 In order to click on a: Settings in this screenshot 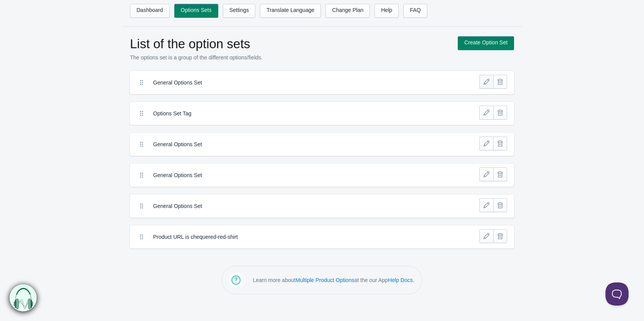, I will do `click(239, 11)`.